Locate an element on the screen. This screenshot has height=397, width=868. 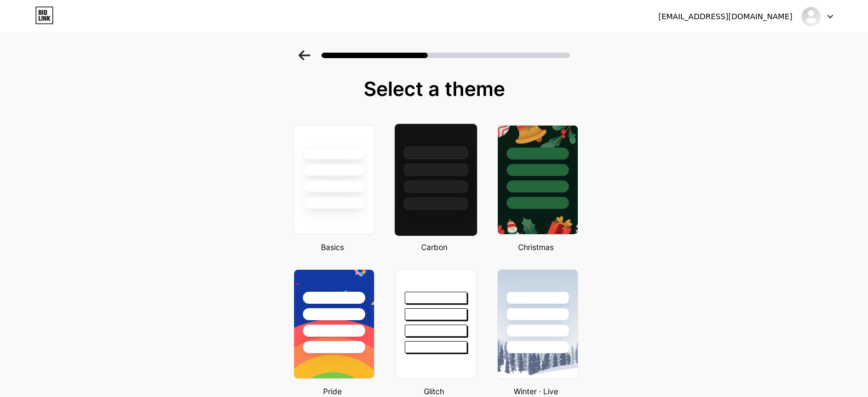
div: Basics is located at coordinates (332, 247).